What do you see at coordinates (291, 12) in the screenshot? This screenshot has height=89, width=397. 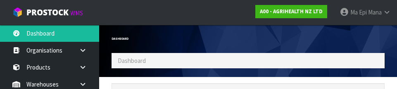 I see `a: A00 - AGRIHEALTH NZ LTD` at bounding box center [291, 12].